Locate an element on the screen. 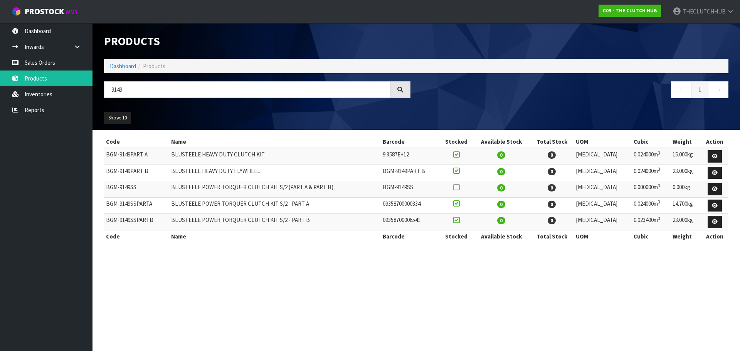 This screenshot has height=351, width=740. span: THECLUTCHHUB is located at coordinates (704, 11).